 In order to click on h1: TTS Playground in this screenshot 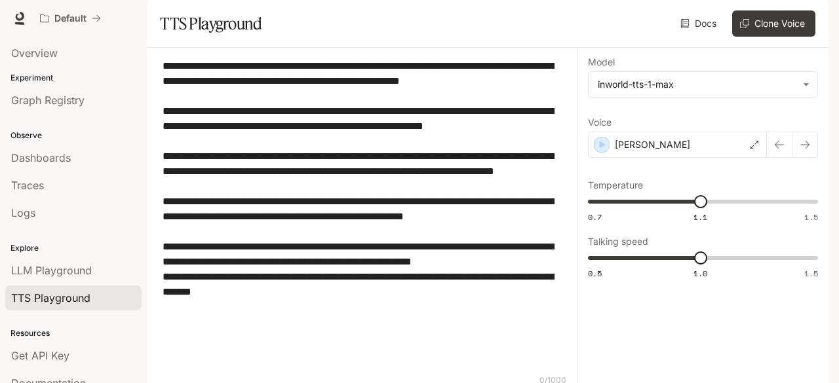, I will do `click(210, 24)`.